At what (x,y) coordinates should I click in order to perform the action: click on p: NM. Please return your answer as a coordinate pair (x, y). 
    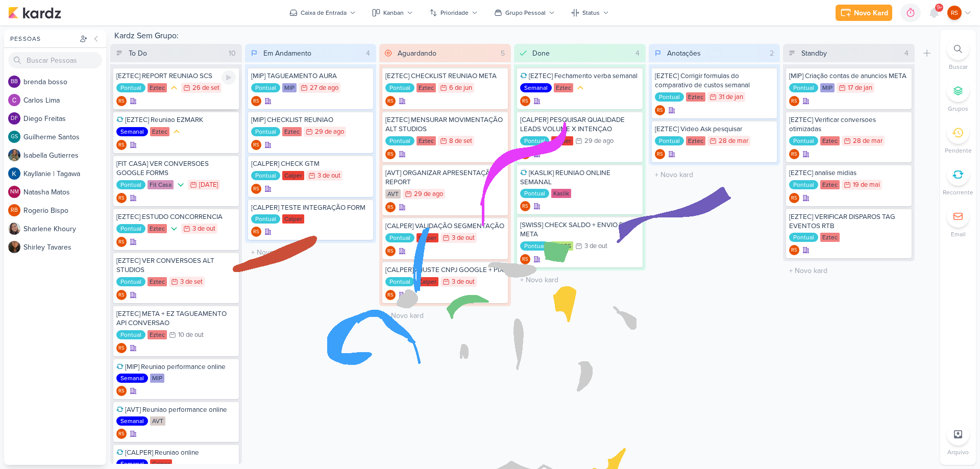
    Looking at the image, I should click on (14, 192).